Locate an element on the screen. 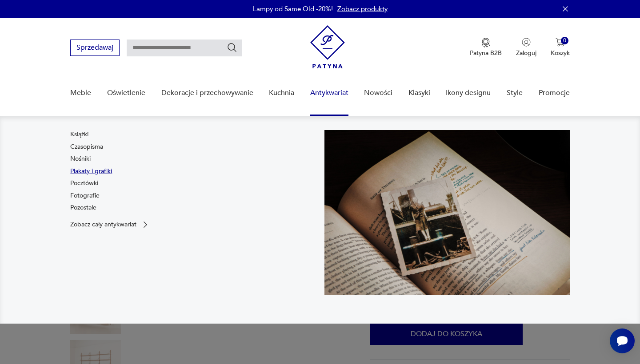 This screenshot has height=364, width=640. a: Promocje is located at coordinates (554, 93).